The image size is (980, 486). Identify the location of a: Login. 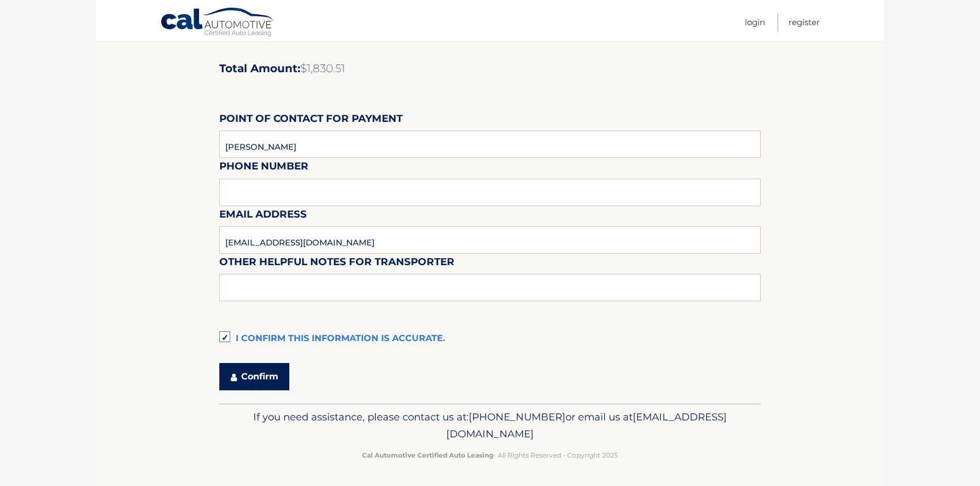
(755, 22).